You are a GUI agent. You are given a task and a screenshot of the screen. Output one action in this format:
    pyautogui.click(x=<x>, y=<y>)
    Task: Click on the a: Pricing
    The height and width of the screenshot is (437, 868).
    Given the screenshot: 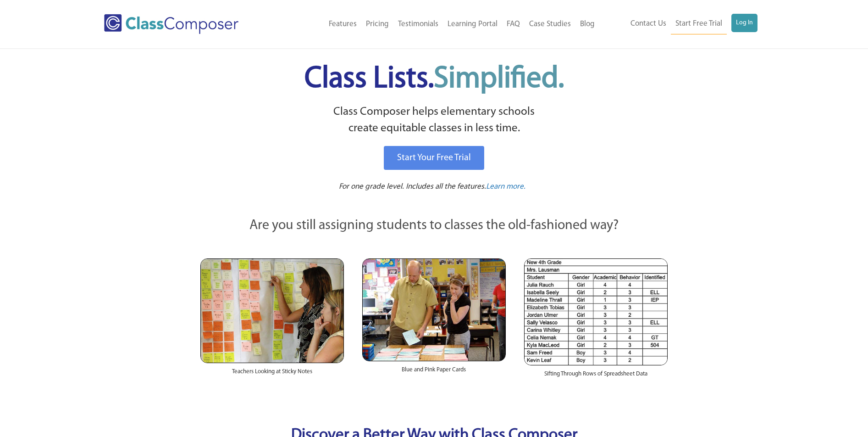 What is the action you would take?
    pyautogui.click(x=378, y=24)
    